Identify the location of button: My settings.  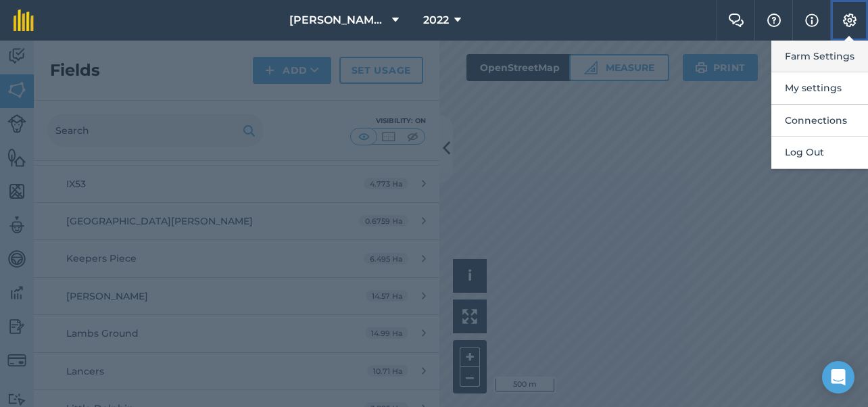
(819, 88).